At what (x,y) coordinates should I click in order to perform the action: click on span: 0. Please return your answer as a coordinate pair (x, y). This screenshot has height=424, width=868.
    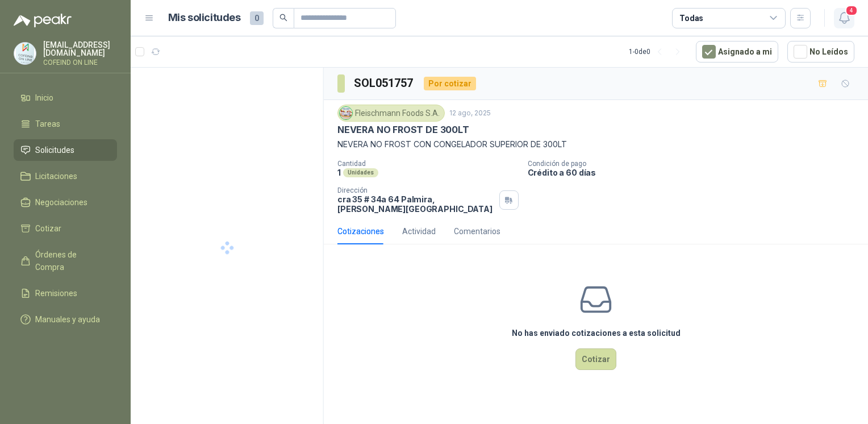
    Looking at the image, I should click on (257, 18).